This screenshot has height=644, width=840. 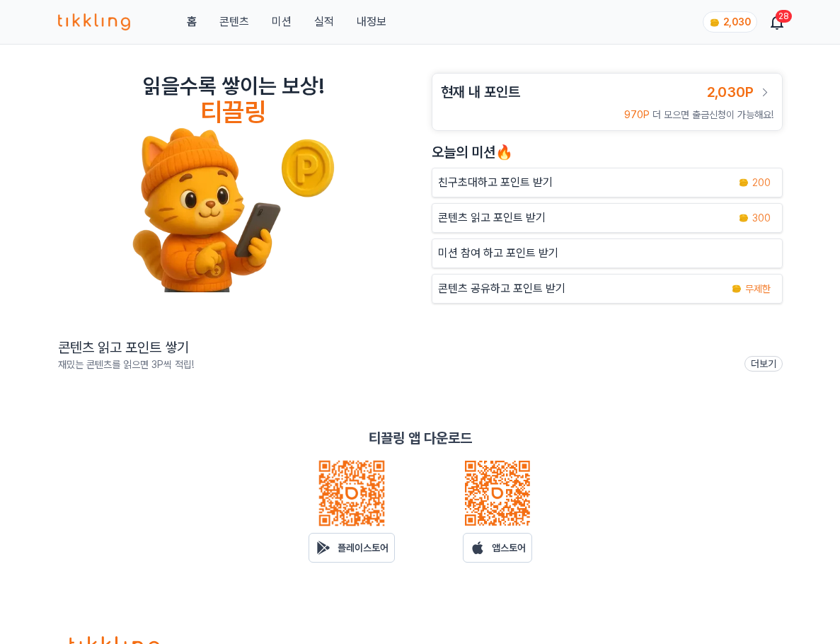 I want to click on span: 무제한, so click(x=758, y=289).